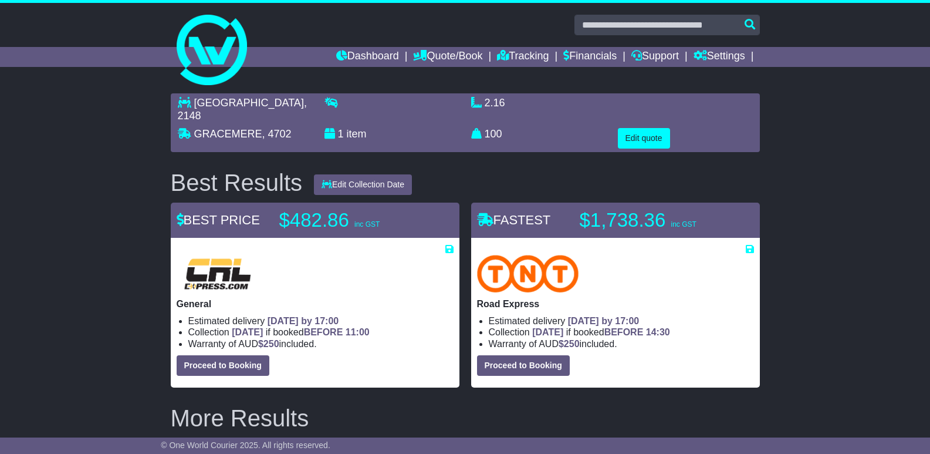  I want to click on a: Settings, so click(719, 57).